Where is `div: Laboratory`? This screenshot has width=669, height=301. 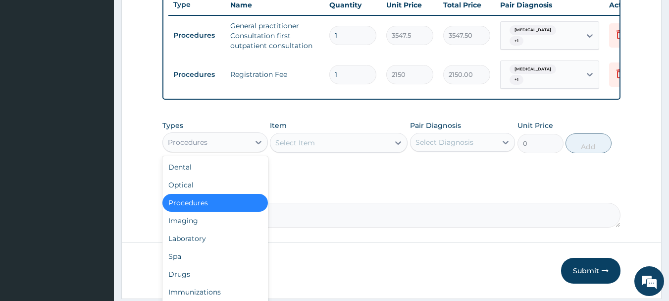
div: Laboratory is located at coordinates (215, 238).